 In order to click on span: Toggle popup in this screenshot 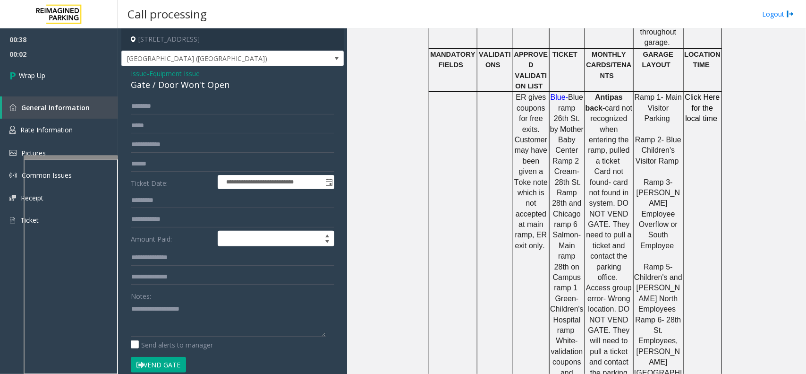, I will do `click(329, 182)`.